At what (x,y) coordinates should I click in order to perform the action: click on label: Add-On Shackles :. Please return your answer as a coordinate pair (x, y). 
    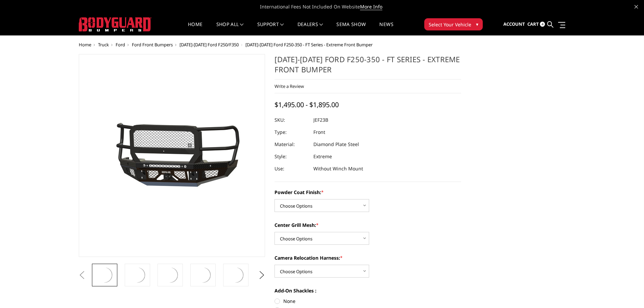
    Looking at the image, I should click on (368, 290).